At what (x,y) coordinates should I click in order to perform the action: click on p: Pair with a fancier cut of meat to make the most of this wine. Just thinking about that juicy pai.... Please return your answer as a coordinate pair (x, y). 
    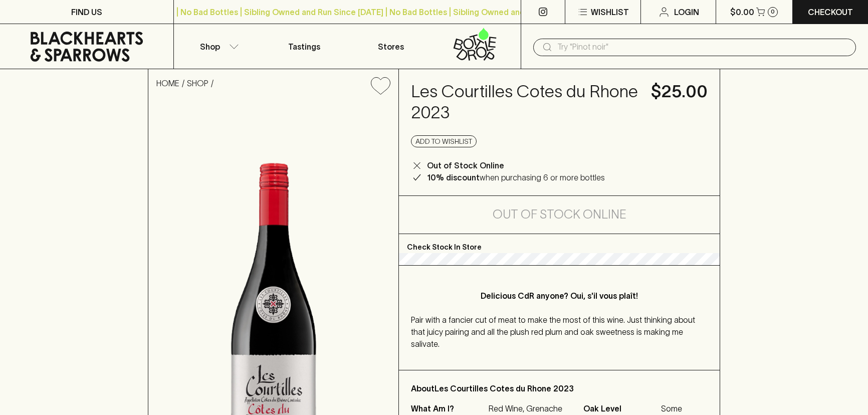
    Looking at the image, I should click on (559, 332).